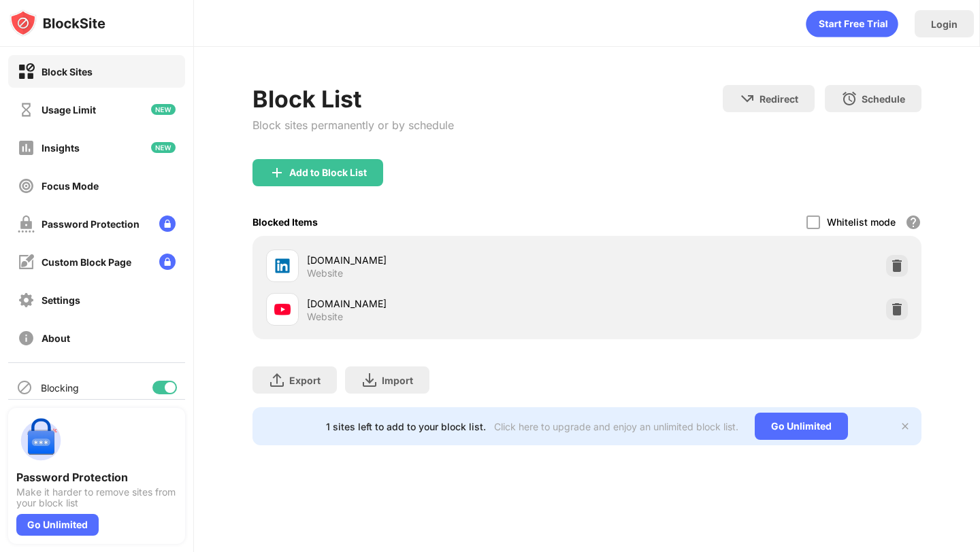 This screenshot has height=552, width=980. I want to click on img: time-usage-off.svg, so click(26, 110).